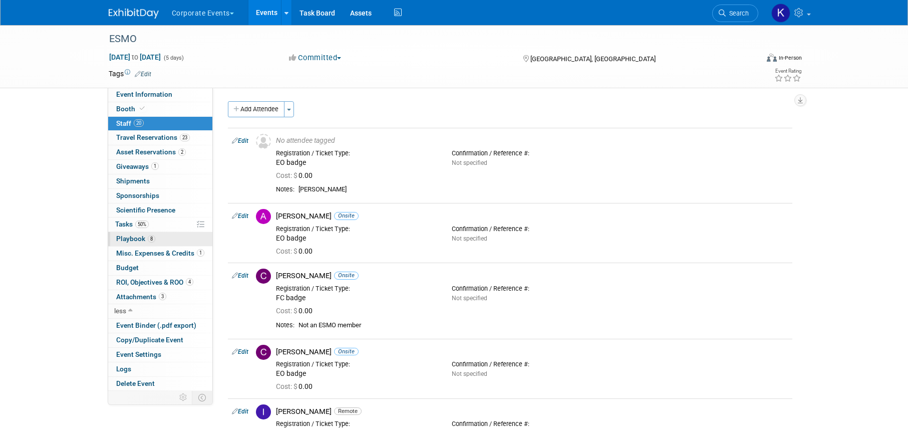 The image size is (908, 429). I want to click on span: 20, so click(139, 123).